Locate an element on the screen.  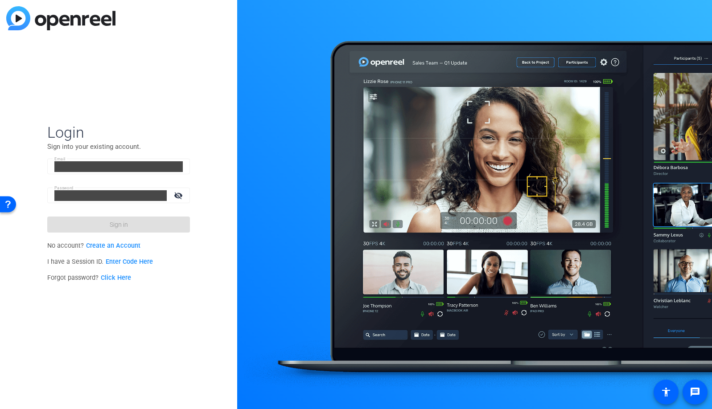
span: No account? is located at coordinates (94, 246).